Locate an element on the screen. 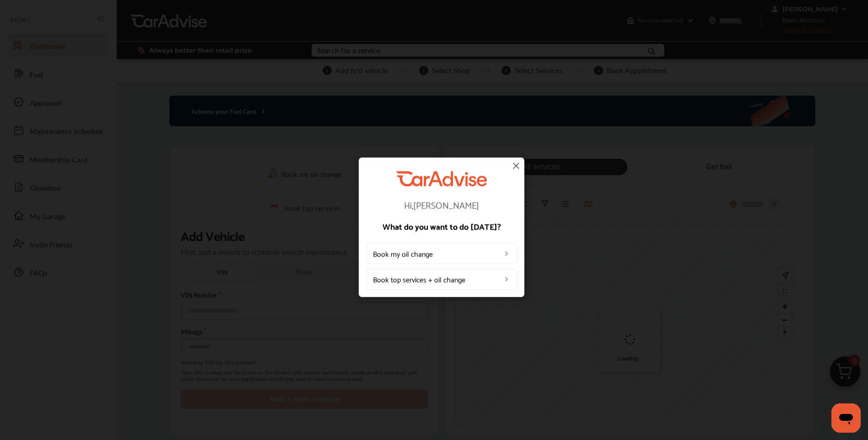 This screenshot has height=440, width=868. img: CarAdvise Logo is located at coordinates (442, 178).